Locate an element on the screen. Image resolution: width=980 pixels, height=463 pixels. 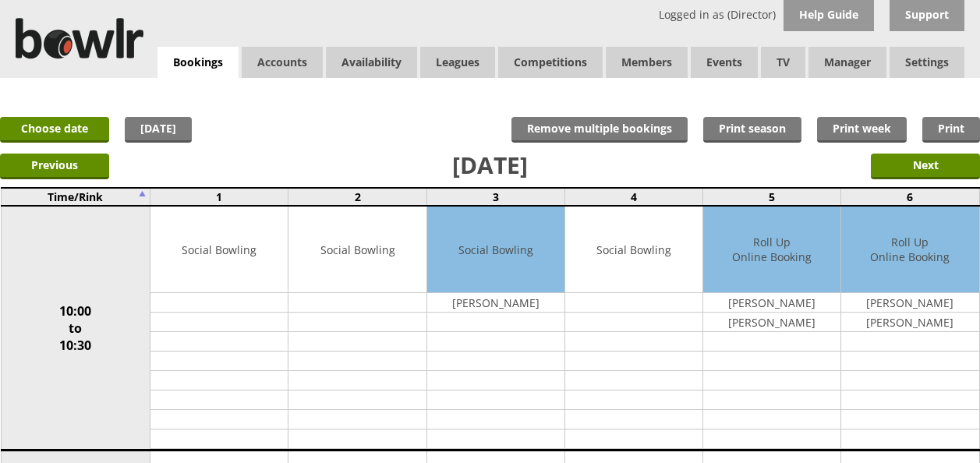
td: 5 is located at coordinates (772, 196).